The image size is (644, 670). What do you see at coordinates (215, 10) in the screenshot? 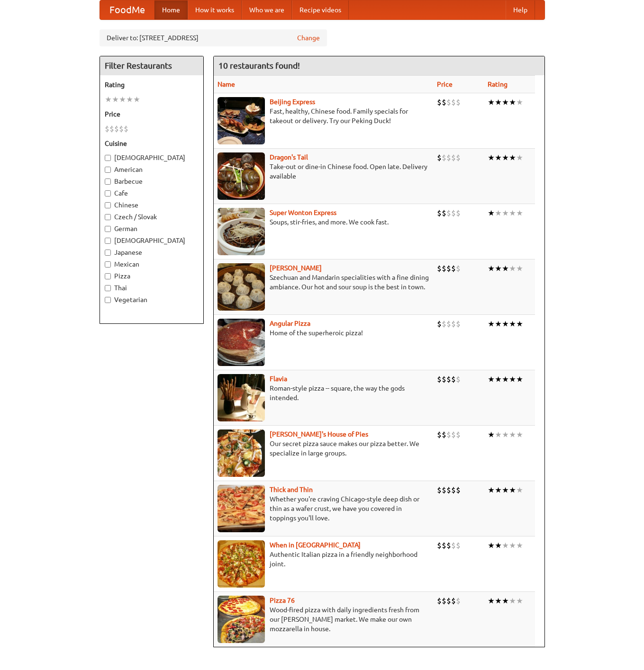
I see `a: How it works` at bounding box center [215, 10].